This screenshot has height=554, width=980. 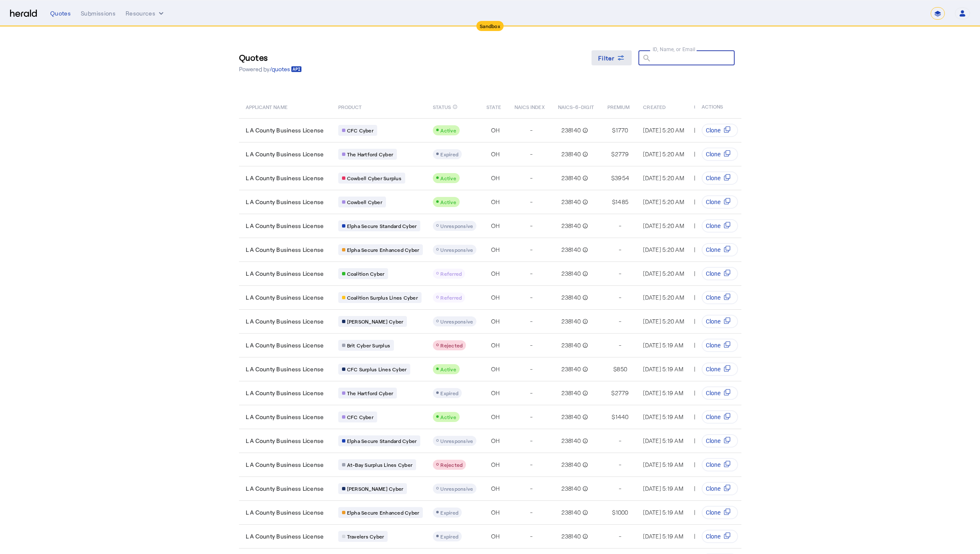 What do you see at coordinates (611, 58) in the screenshot?
I see `button: Filter` at bounding box center [611, 58].